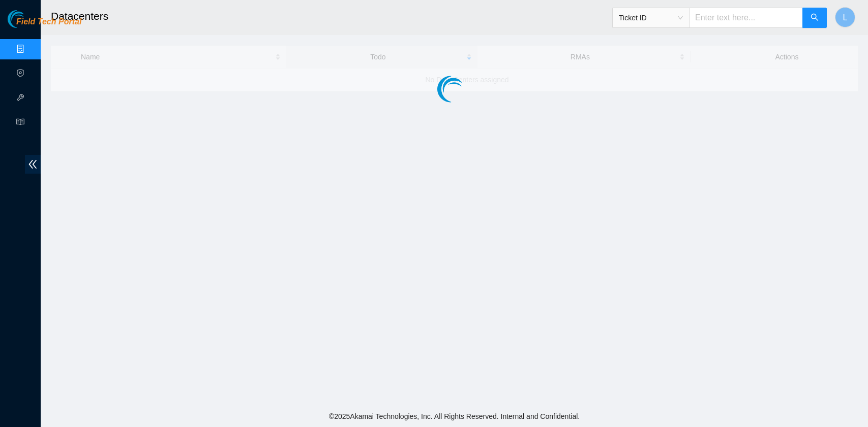 This screenshot has height=427, width=868. Describe the element at coordinates (44, 25) in the screenshot. I see `a: Akamai TechnologiesField Tech Portal` at that location.